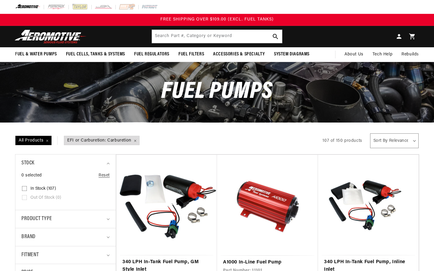 Image resolution: width=434 pixels, height=271 pixels. Describe the element at coordinates (239, 54) in the screenshot. I see `summary: Accessories & Specialty` at that location.